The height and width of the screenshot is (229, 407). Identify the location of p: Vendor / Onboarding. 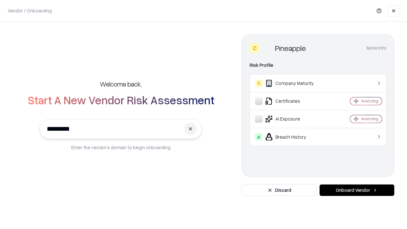
(30, 11).